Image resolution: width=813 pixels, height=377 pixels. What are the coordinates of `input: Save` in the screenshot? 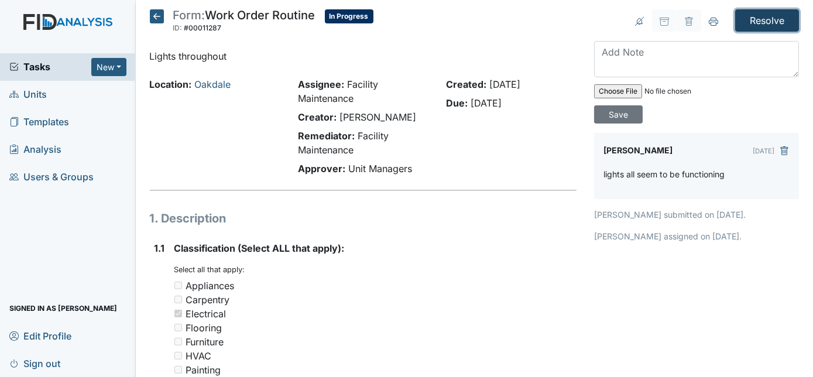 It's located at (618, 114).